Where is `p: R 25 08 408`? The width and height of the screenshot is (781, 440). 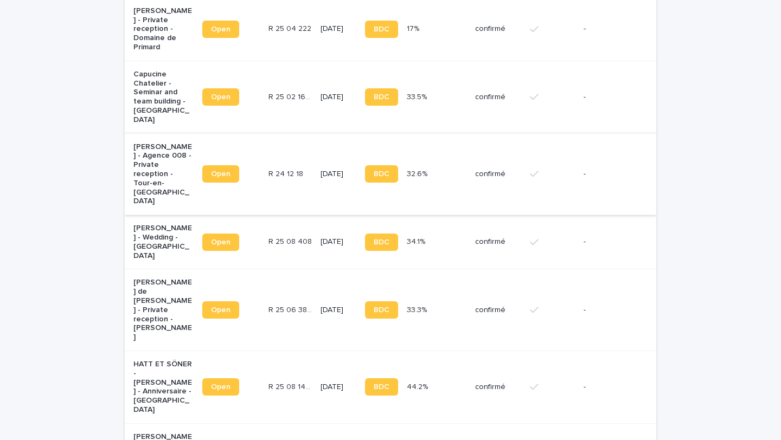
p: R 25 08 408 is located at coordinates (291, 241).